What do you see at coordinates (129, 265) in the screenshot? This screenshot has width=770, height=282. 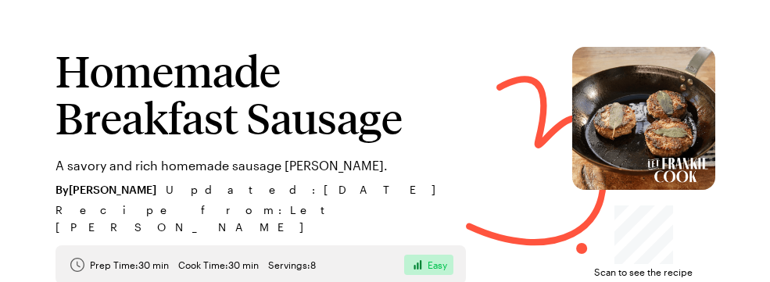 I see `span: Prep Time: 30 min` at bounding box center [129, 265].